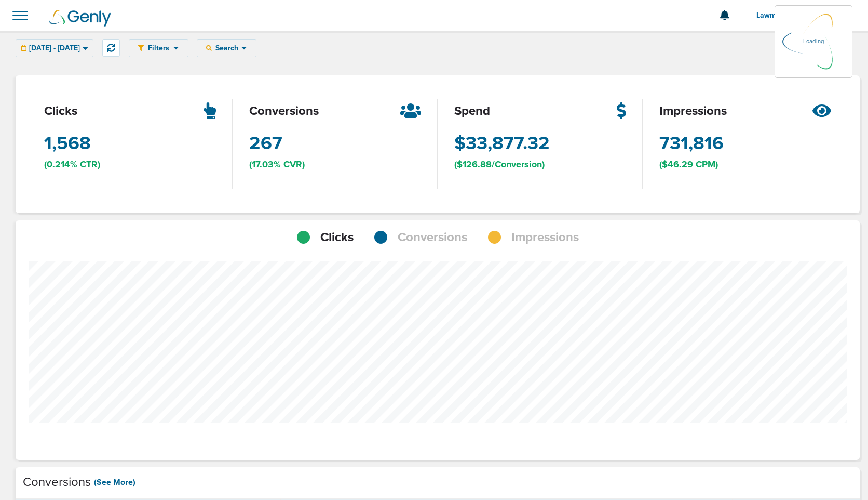 The image size is (868, 500). I want to click on span: 731,816, so click(692, 143).